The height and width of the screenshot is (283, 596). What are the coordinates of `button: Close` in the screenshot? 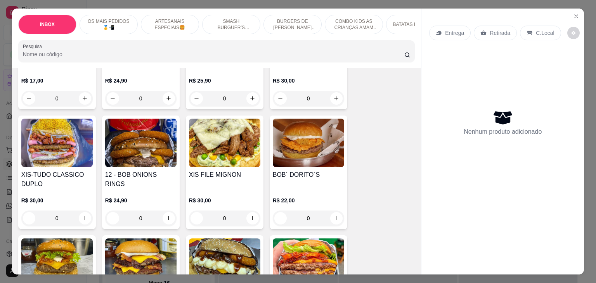 It's located at (577, 16).